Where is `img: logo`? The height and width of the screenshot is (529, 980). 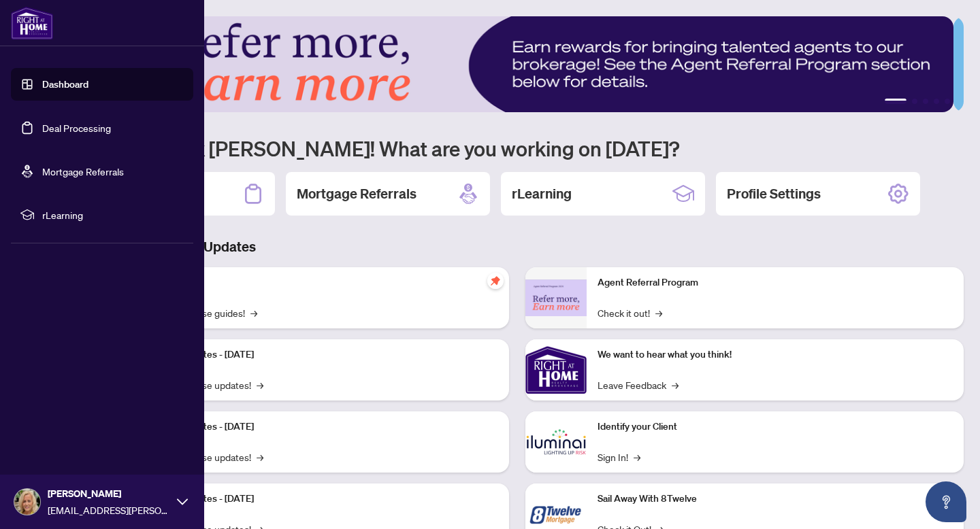
img: logo is located at coordinates (32, 23).